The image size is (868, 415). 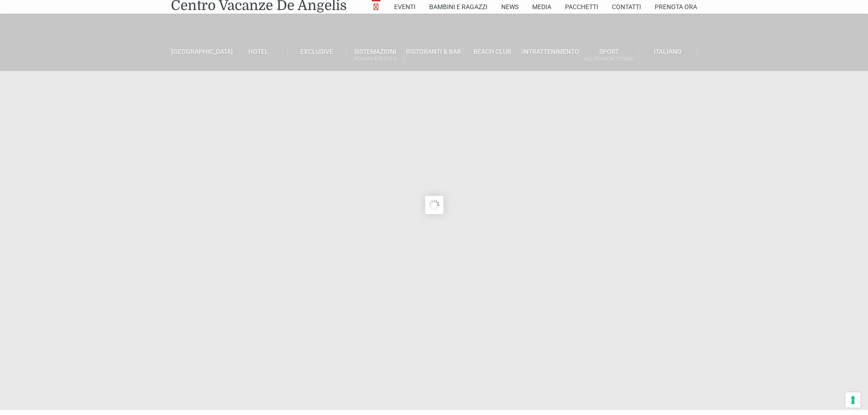 I want to click on span: Italiano, so click(x=668, y=52).